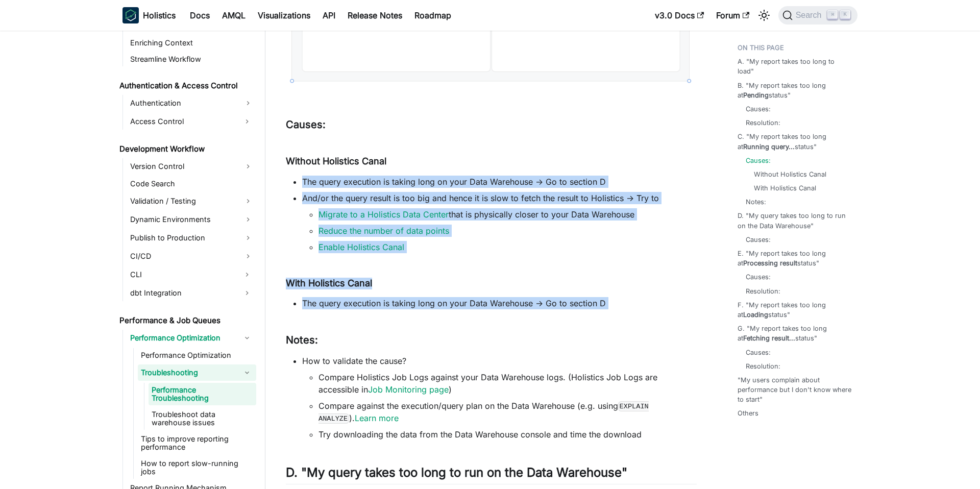 The image size is (980, 489). Describe the element at coordinates (679, 15) in the screenshot. I see `a: v3.0 Docs` at that location.